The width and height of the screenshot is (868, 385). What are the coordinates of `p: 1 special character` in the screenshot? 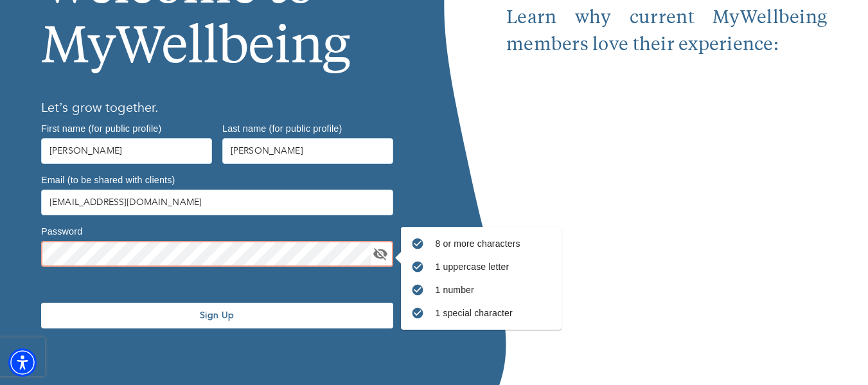 It's located at (494, 313).